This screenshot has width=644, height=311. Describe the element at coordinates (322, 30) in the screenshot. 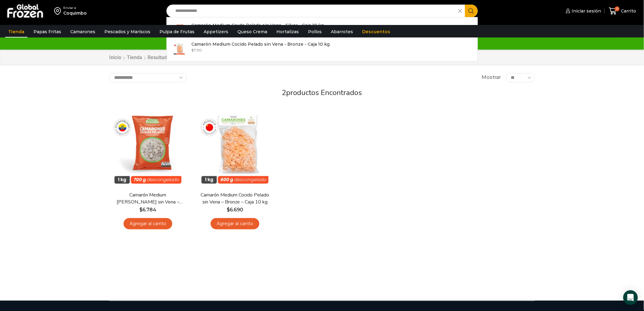

I see `a: Camarón Medium Crudo Pelado sin Vena - Silver - Caja 10 kg $7.210` at that location.